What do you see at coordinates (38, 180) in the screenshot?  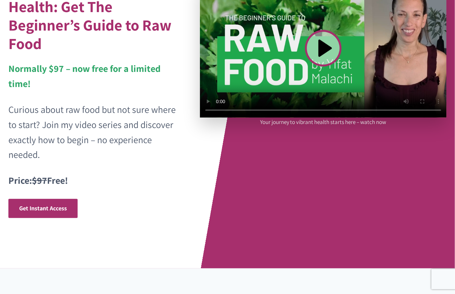 I see `strong: Price: Free!` at bounding box center [38, 180].